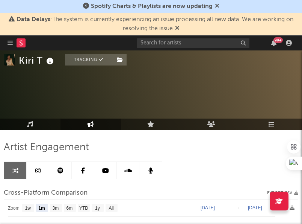 This screenshot has width=302, height=224. Describe the element at coordinates (46, 147) in the screenshot. I see `span: Artist Engagement` at that location.